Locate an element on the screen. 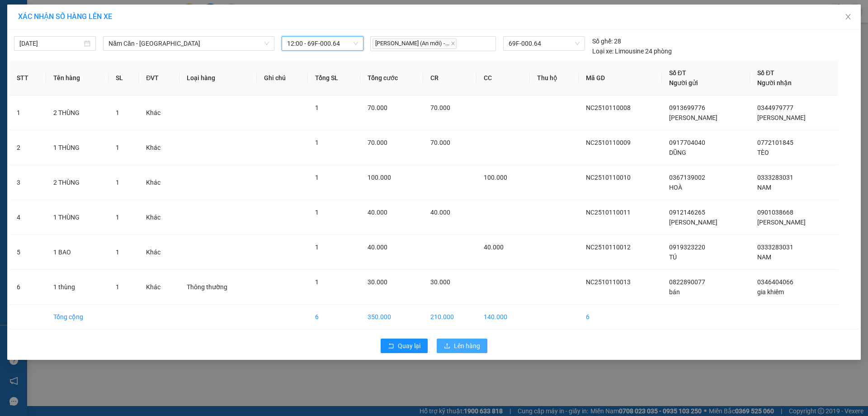 Image resolution: width=868 pixels, height=416 pixels. input: 11/10/2025 is located at coordinates (50, 43).